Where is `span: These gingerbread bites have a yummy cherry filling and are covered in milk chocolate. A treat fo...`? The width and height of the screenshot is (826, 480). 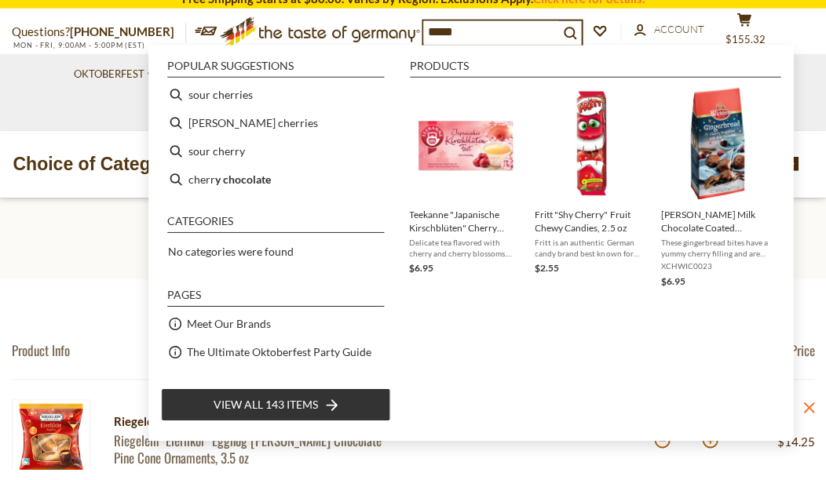 span: These gingerbread bites have a yummy cherry filling and are covered in milk chocolate. A treat fo... is located at coordinates (717, 259).